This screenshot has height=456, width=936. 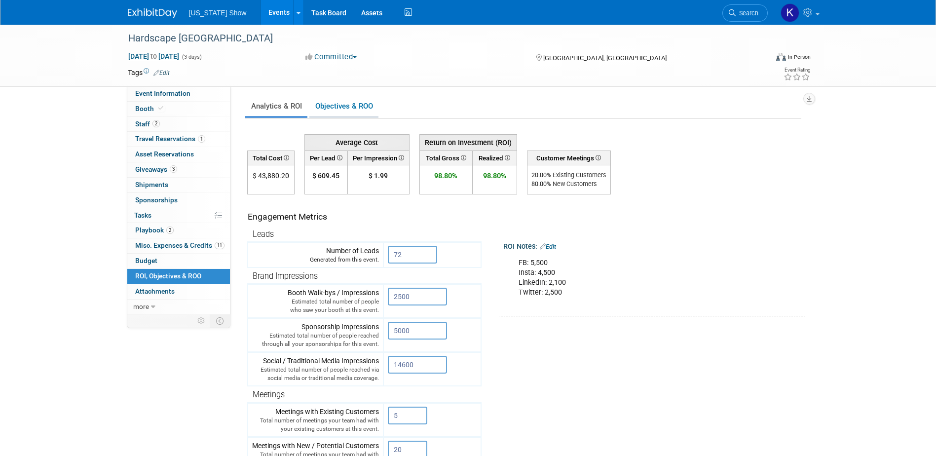 What do you see at coordinates (220, 321) in the screenshot?
I see `td: Toggle Event Tabs` at bounding box center [220, 321].